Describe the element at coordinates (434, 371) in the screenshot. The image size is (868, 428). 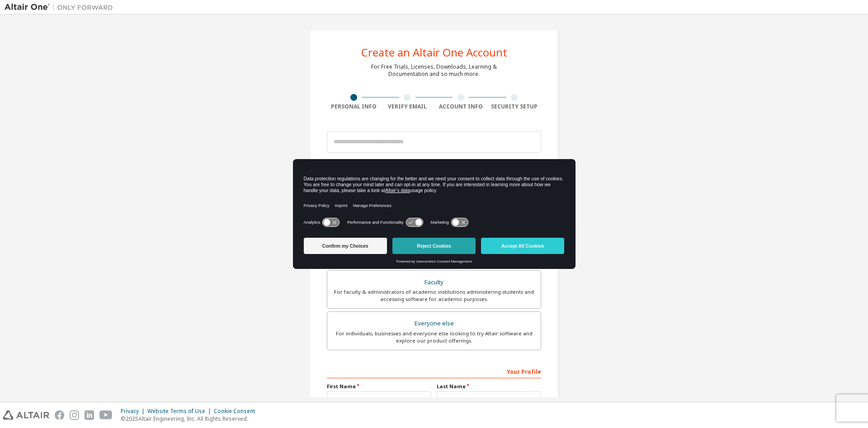
I see `div: Your Profile` at that location.